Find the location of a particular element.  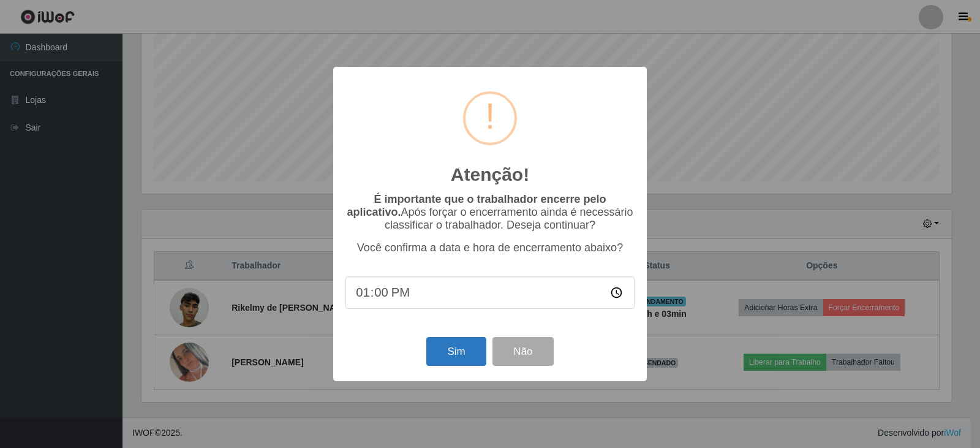

button: Não is located at coordinates (522, 352).